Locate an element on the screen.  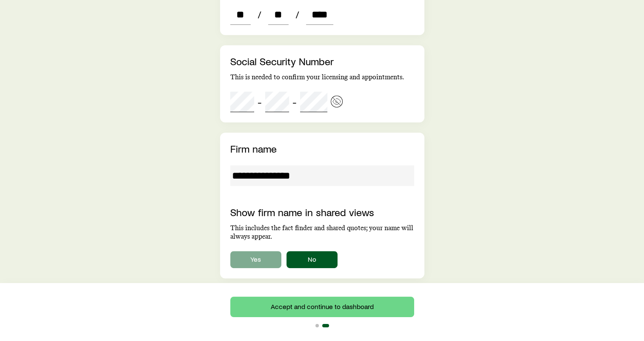
label: Show firm name in shared views is located at coordinates (302, 212).